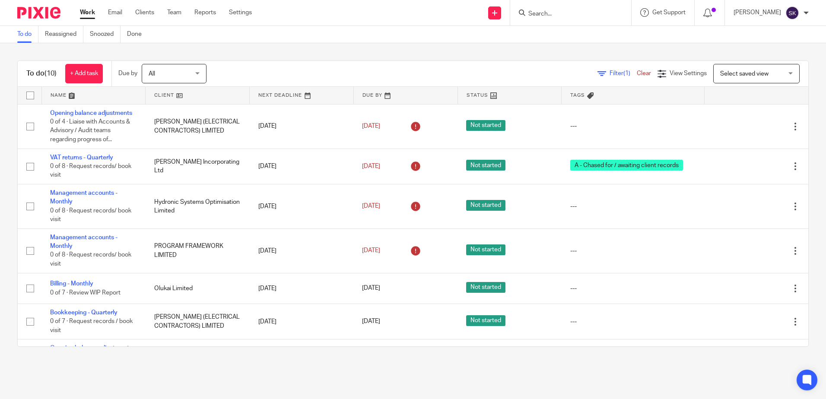  Describe the element at coordinates (240, 13) in the screenshot. I see `a: Settings` at that location.